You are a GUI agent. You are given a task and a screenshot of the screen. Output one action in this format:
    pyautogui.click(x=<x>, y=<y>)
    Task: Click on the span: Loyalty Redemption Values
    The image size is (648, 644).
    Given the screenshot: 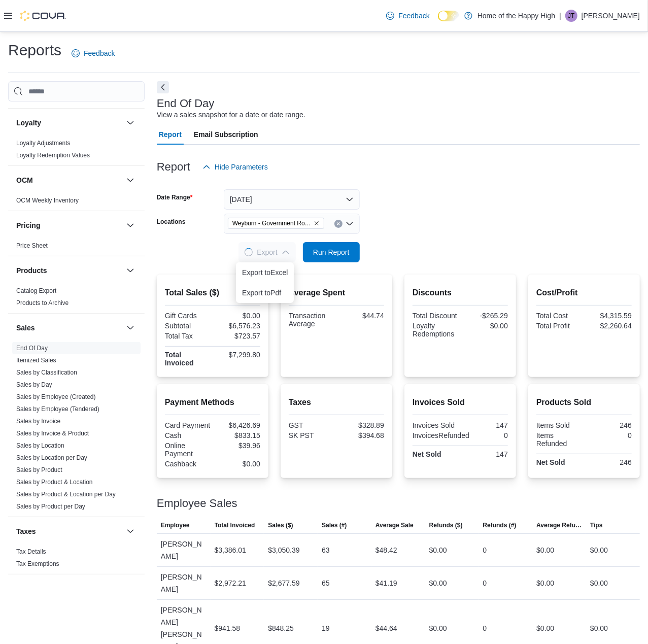 What is the action you would take?
    pyautogui.click(x=53, y=155)
    